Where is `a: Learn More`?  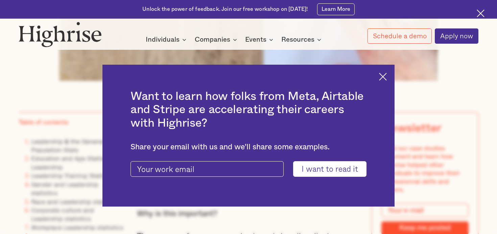
a: Learn More is located at coordinates (336, 9).